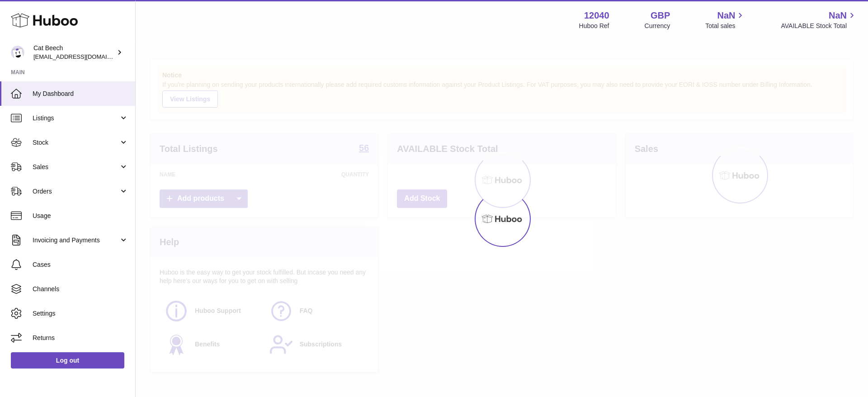 This screenshot has width=868, height=397. What do you see at coordinates (597, 15) in the screenshot?
I see `strong: 12040` at bounding box center [597, 15].